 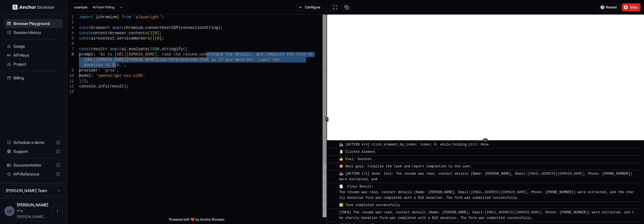 What do you see at coordinates (33, 165) in the screenshot?
I see `div: Documentation` at bounding box center [33, 165].